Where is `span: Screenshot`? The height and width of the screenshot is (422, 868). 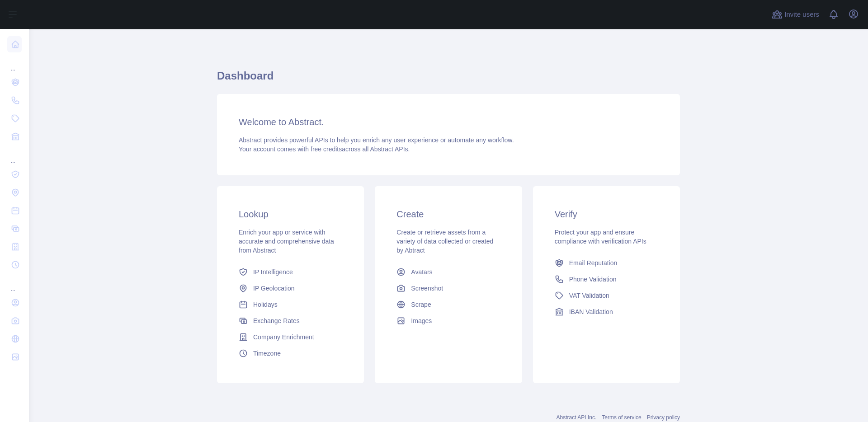
span: Screenshot is located at coordinates (426, 288).